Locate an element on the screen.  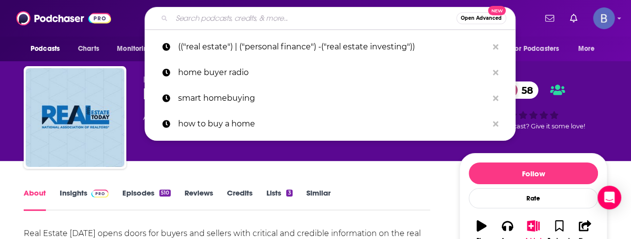
img: Podchaser - Follow, Share and Rate Podcasts is located at coordinates (64, 18).